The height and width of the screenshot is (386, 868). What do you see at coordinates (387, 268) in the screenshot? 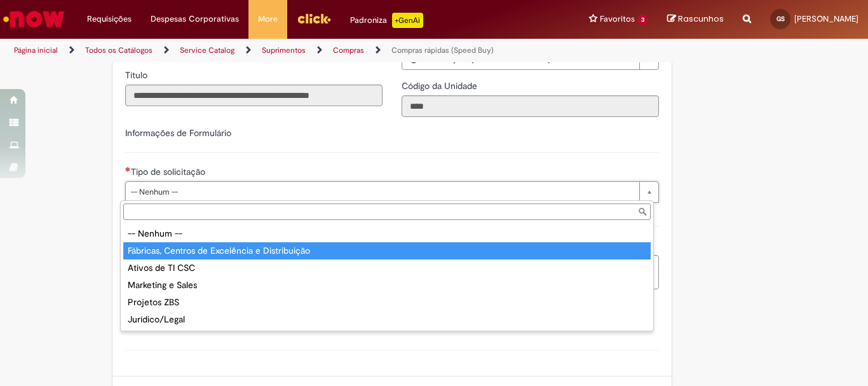
I see `div: Ativos de TI CSC` at bounding box center [387, 268].